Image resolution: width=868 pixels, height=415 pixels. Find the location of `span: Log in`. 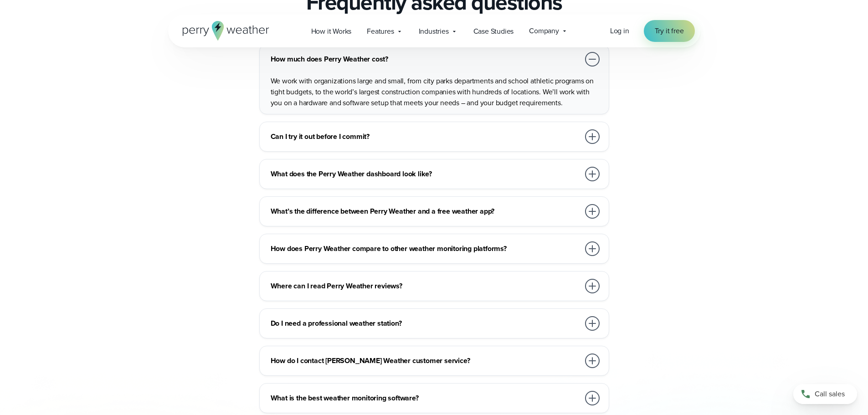

span: Log in is located at coordinates (620, 31).